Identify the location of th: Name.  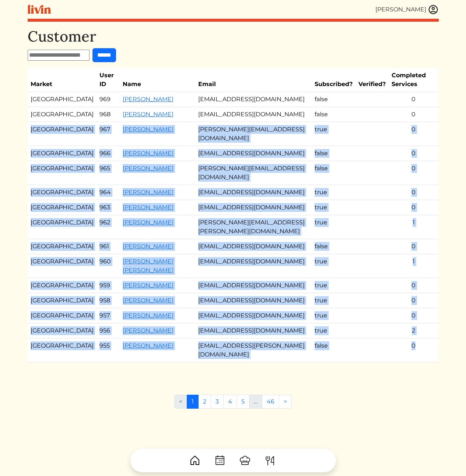
(157, 80).